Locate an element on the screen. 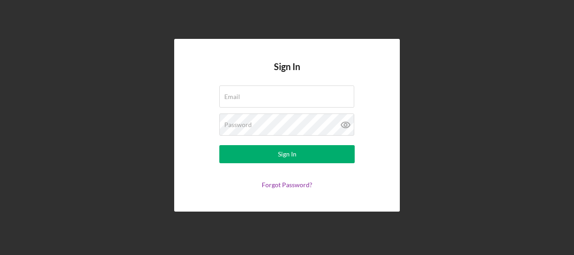  a: Forgot Password? is located at coordinates (287, 184).